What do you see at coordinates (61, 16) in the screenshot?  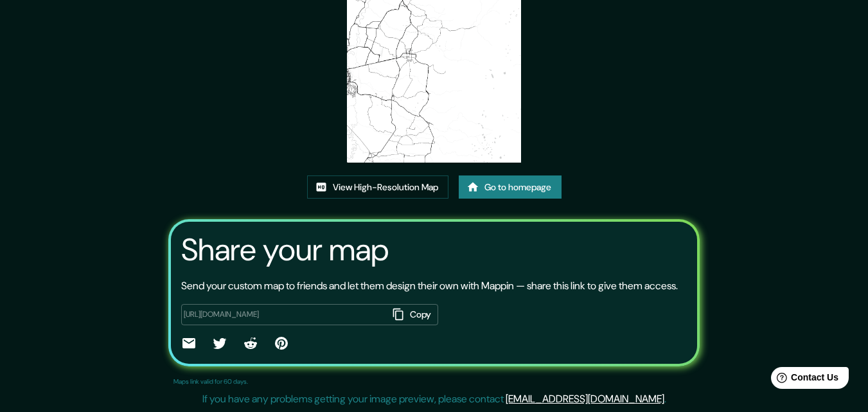 I see `span: Contact Us` at bounding box center [61, 16].